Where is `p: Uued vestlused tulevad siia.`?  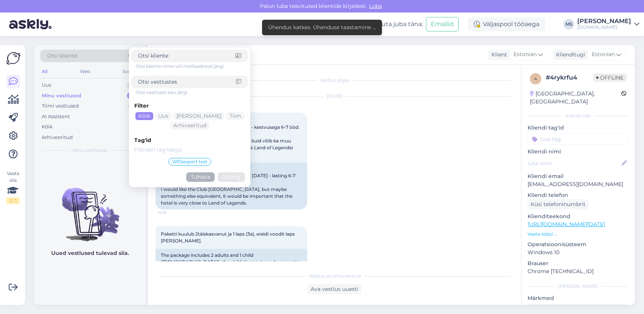 p: Uued vestlused tulevad siia. is located at coordinates (90, 253).